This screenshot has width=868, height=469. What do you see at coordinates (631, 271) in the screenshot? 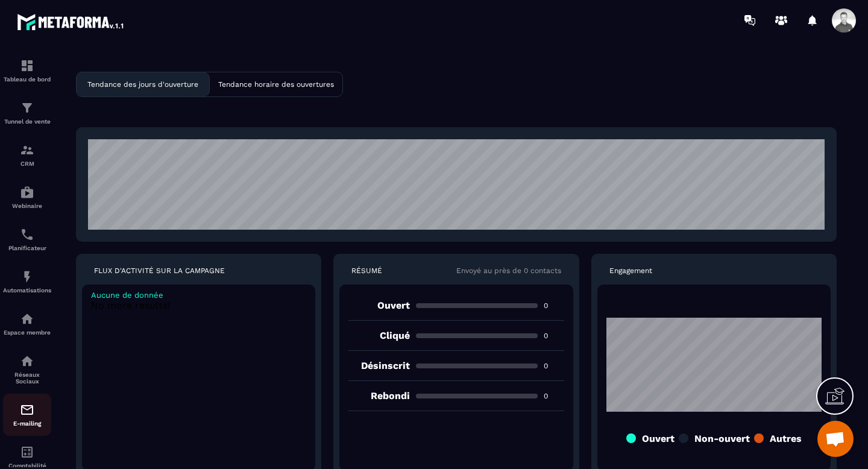
I see `p: Engagement` at bounding box center [631, 271].